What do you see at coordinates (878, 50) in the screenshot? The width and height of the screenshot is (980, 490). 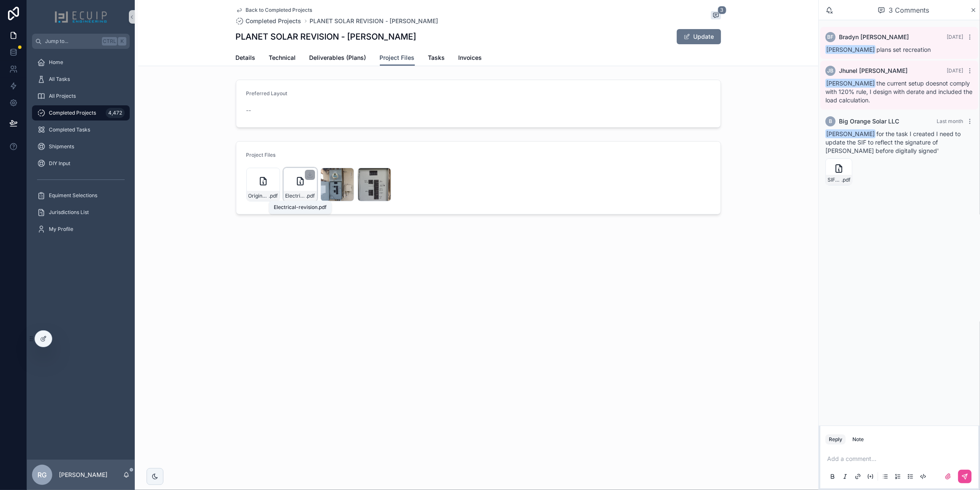 I see `span: plans set recreation` at bounding box center [878, 50].